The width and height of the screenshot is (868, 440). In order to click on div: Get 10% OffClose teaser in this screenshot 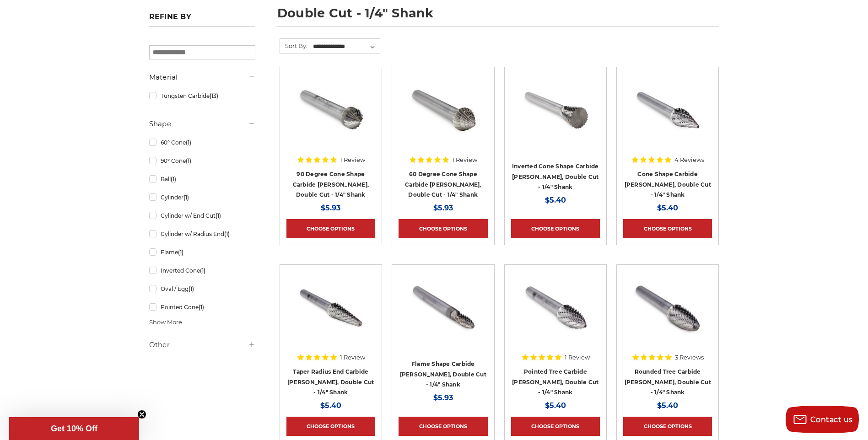, I will do `click(74, 429)`.